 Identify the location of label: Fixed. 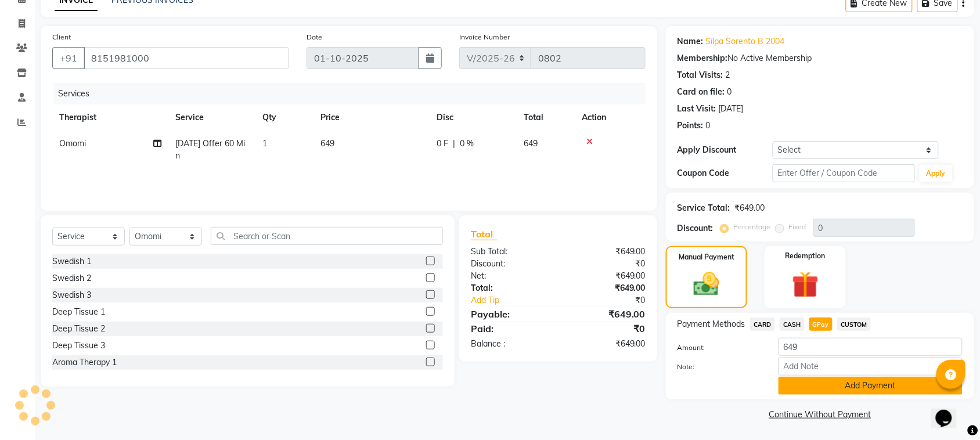
(797, 227).